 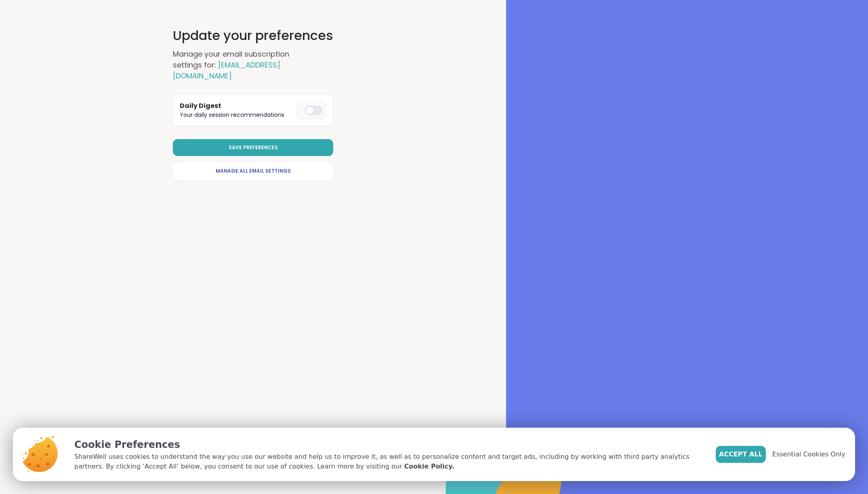 I want to click on p: Your daily session recommendations, so click(x=236, y=114).